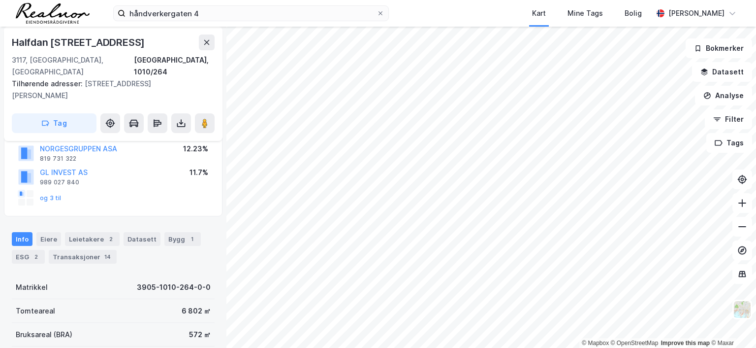 The width and height of the screenshot is (756, 348). Describe the element at coordinates (183, 239) in the screenshot. I see `div: Bygg` at that location.